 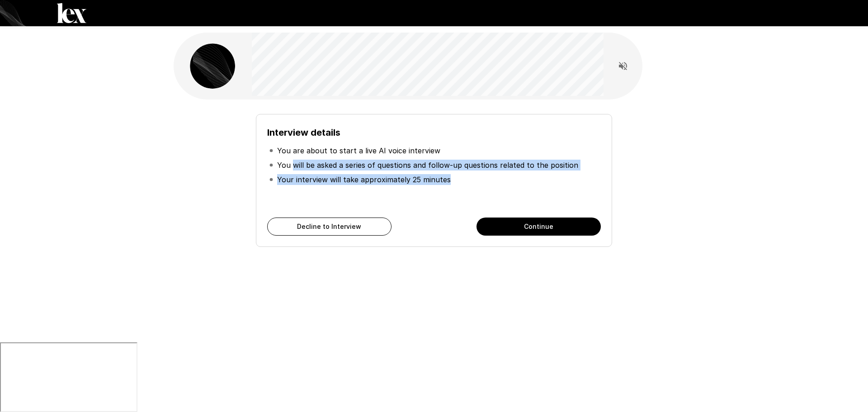 I want to click on p: You will be asked a series of questions and follow-up questions related to the position, so click(x=427, y=165).